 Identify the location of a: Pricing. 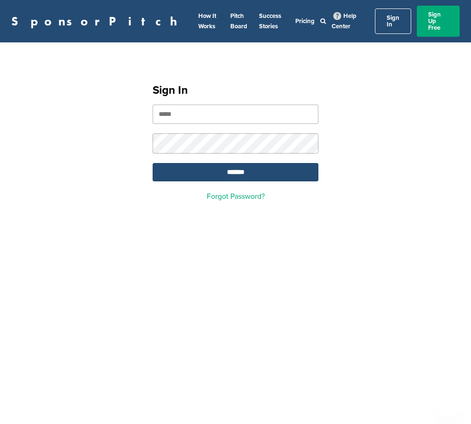
(305, 21).